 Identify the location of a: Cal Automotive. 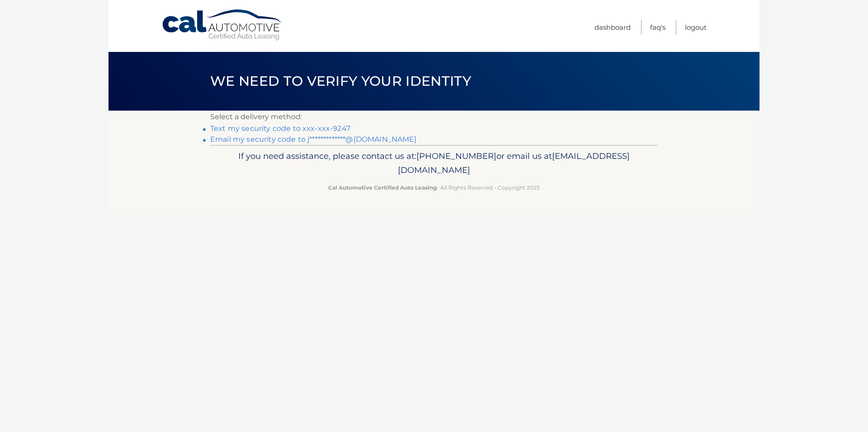
(222, 25).